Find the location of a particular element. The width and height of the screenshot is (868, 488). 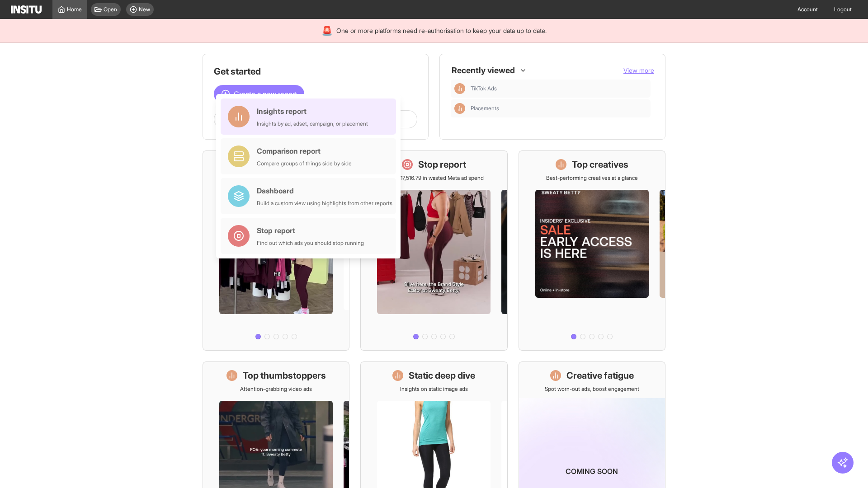

p: Best-performing creatives at a glance is located at coordinates (592, 178).